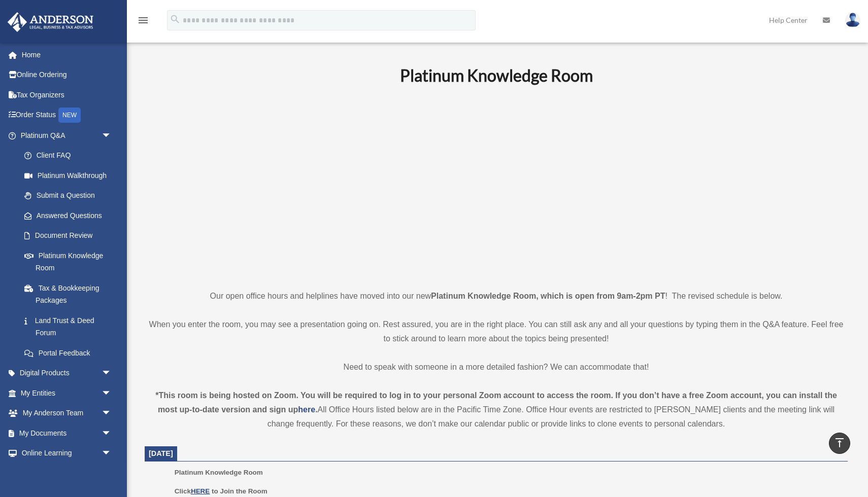  What do you see at coordinates (67, 75) in the screenshot?
I see `a: Online Ordering` at bounding box center [67, 75].